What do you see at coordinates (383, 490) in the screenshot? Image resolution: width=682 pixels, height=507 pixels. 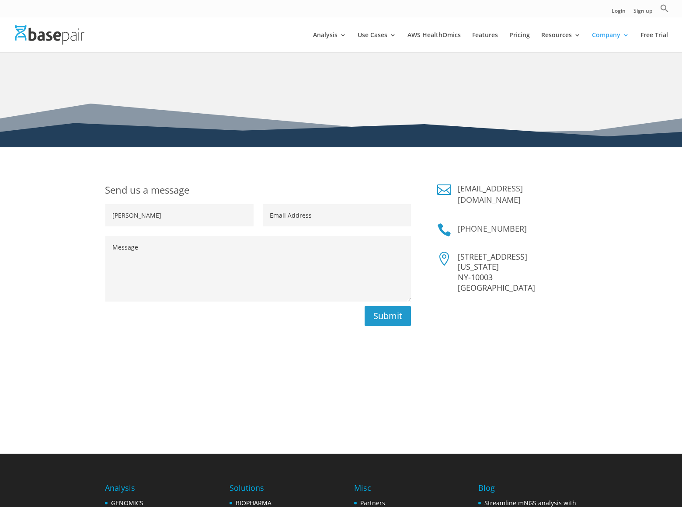 I see `h4: Misc` at bounding box center [383, 490].